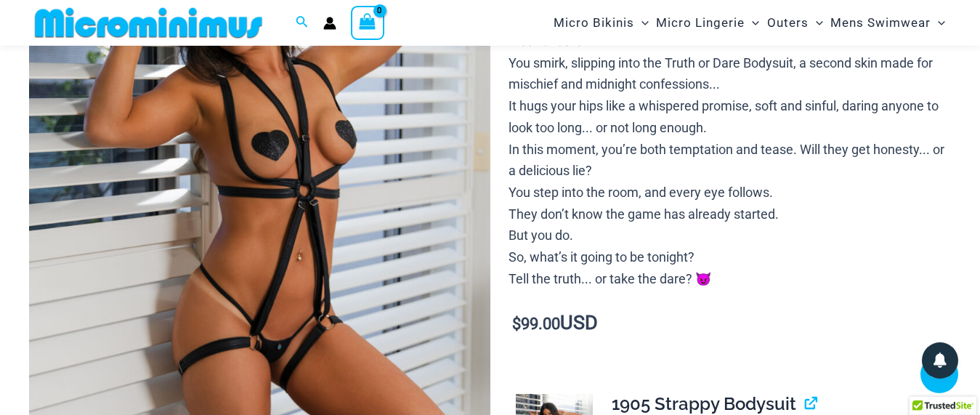 The height and width of the screenshot is (415, 980). I want to click on img: MM SHOP LOGO FLAT, so click(149, 22).